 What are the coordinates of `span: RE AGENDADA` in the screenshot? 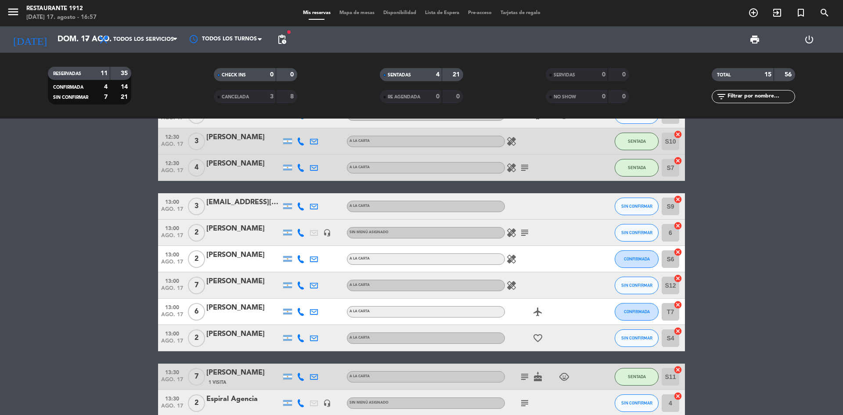 It's located at (404, 97).